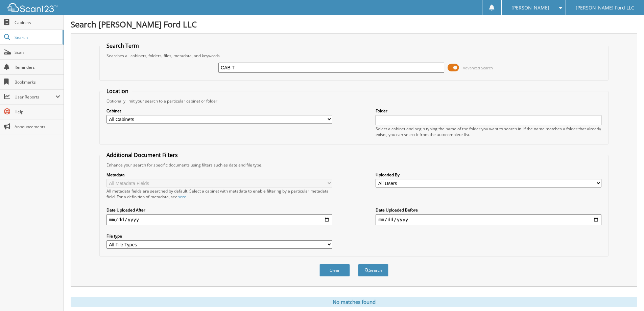 This screenshot has width=644, height=311. What do you see at coordinates (117, 91) in the screenshot?
I see `legend: Location` at bounding box center [117, 91].